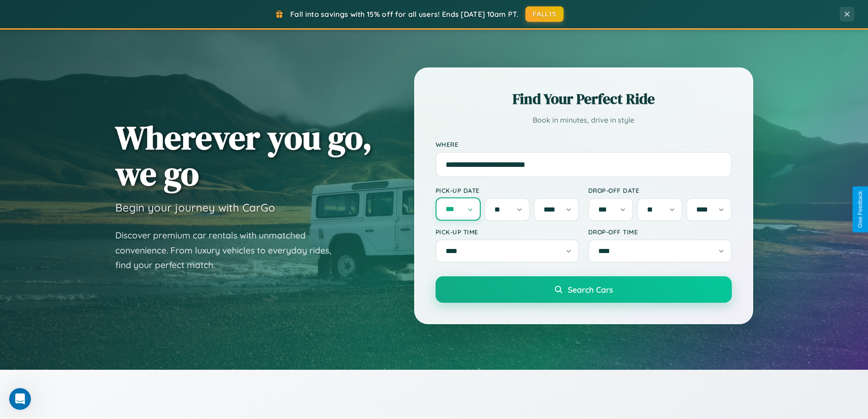 This screenshot has width=868, height=419. Describe the element at coordinates (659, 232) in the screenshot. I see `label: Drop-off Time` at that location.